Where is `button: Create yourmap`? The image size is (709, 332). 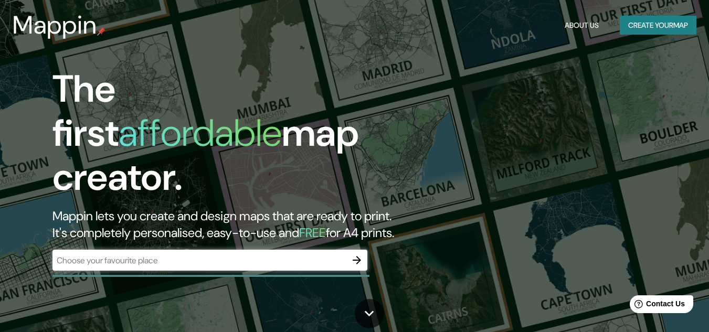
button: Create yourmap is located at coordinates (658, 25).